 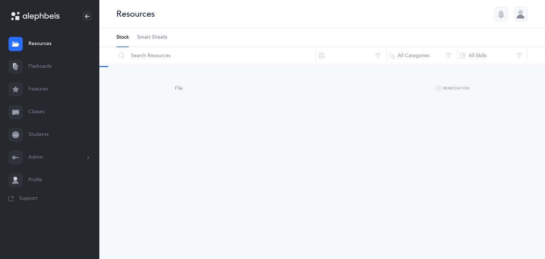 I want to click on button: All Skills, so click(x=493, y=56).